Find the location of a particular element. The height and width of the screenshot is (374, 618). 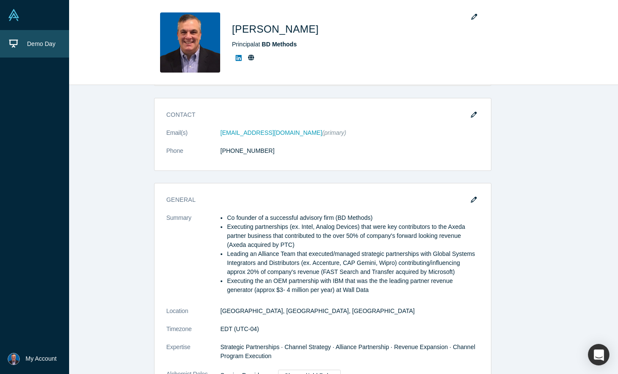

li: Executing partnerships (ex. Intel, Analog Devices) that were key contributors to the Axeda partne... is located at coordinates (353, 236).